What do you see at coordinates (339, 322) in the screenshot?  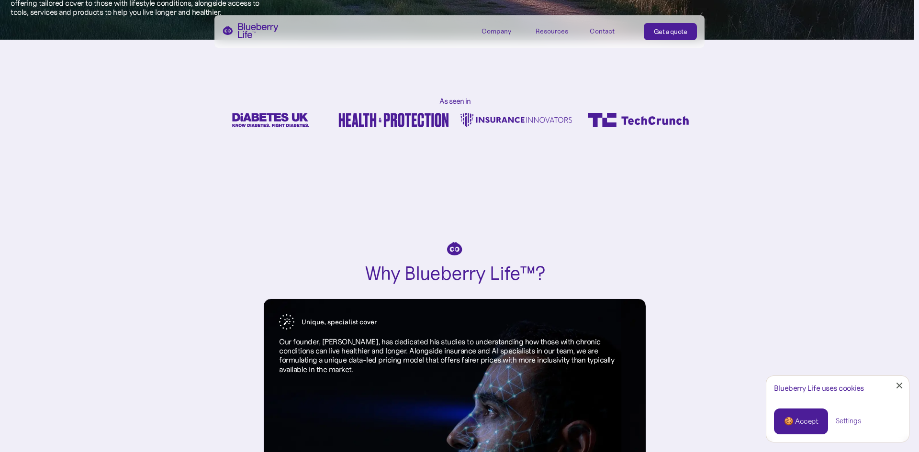 I see `div: Unique, specialist cover` at bounding box center [339, 322].